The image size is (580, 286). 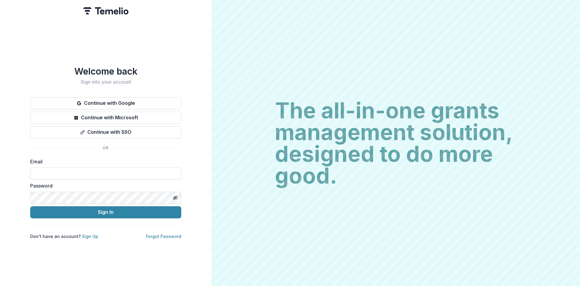 I want to click on p: Don't have an account?, so click(x=64, y=236).